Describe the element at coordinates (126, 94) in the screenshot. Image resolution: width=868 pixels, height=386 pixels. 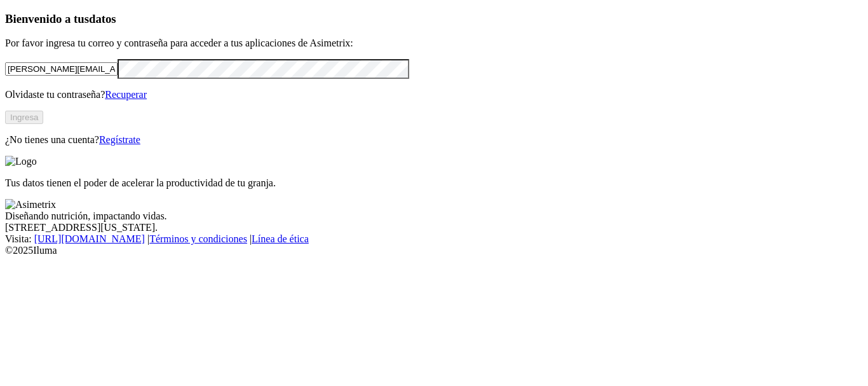
I see `a: Recuperar` at that location.